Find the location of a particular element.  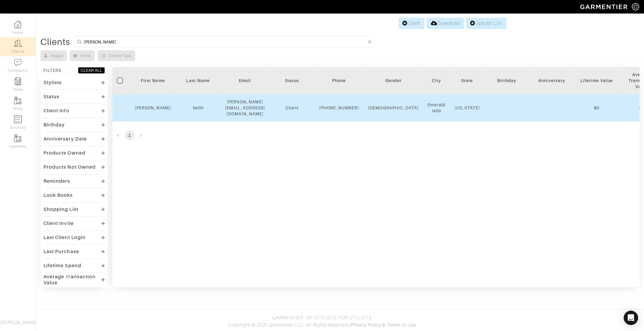

div: Stylists is located at coordinates (53, 83).